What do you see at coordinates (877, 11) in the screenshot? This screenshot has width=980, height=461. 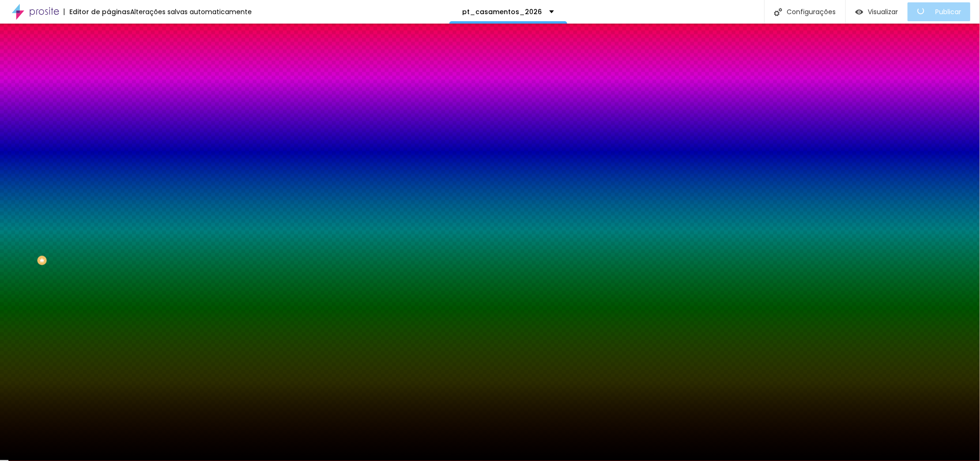 I see `button: Visualizar` at bounding box center [877, 11].